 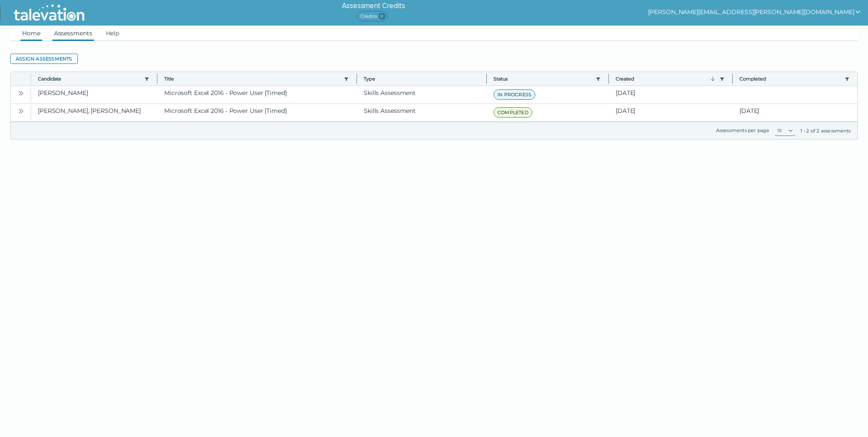 I want to click on button: Status, so click(x=543, y=79).